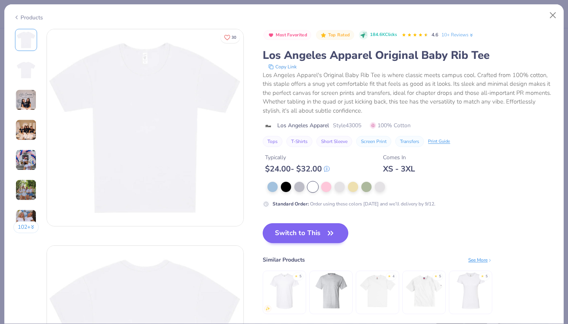 The width and height of the screenshot is (568, 324). I want to click on div: $ 24.00 - $ 32.00, so click(298, 169).